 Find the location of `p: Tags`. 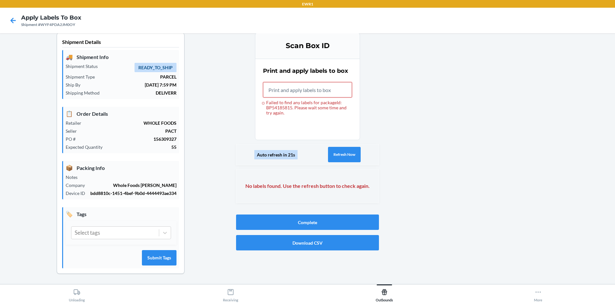

p: Tags is located at coordinates (121, 214).